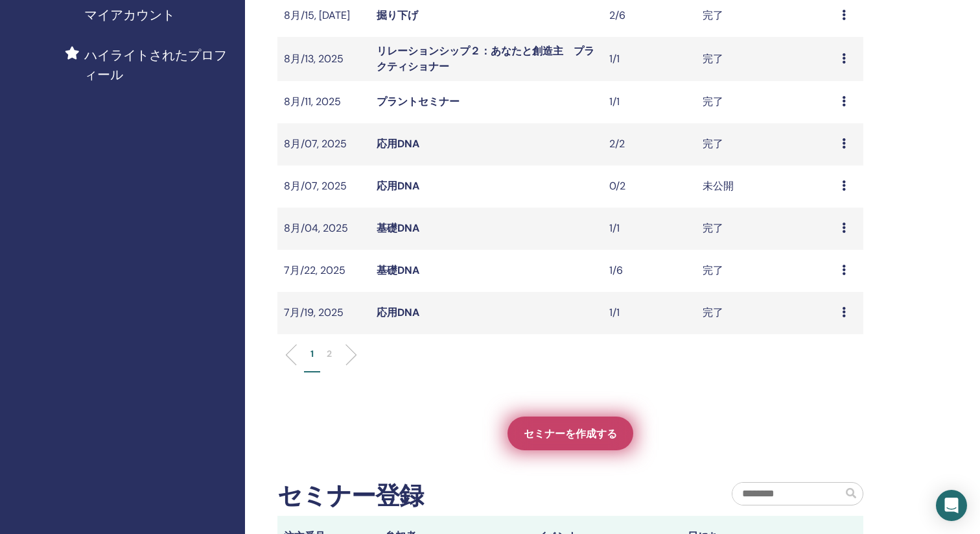 The width and height of the screenshot is (980, 534). I want to click on span: セミナーを作成する, so click(570, 433).